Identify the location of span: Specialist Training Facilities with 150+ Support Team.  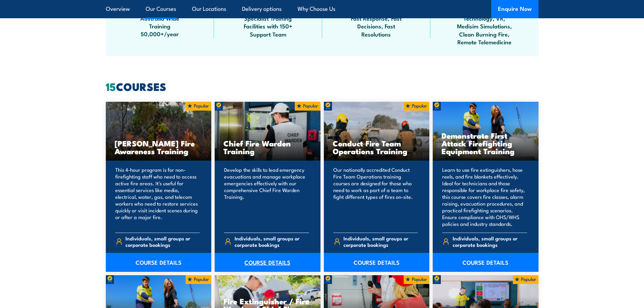
(268, 26).